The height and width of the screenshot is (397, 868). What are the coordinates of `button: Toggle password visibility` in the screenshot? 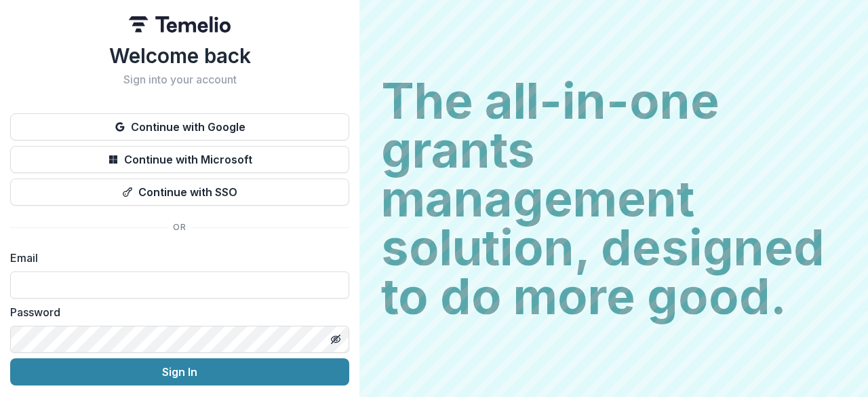 It's located at (336, 339).